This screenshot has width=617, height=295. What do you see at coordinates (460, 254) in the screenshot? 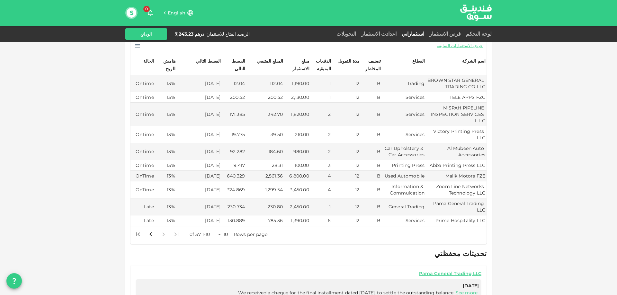
I see `span: تحديثات محفظتي` at bounding box center [460, 254].